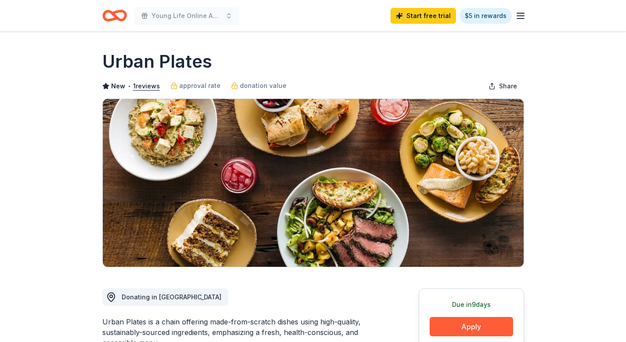 Image resolution: width=626 pixels, height=342 pixels. Describe the element at coordinates (508, 86) in the screenshot. I see `span: Share` at that location.